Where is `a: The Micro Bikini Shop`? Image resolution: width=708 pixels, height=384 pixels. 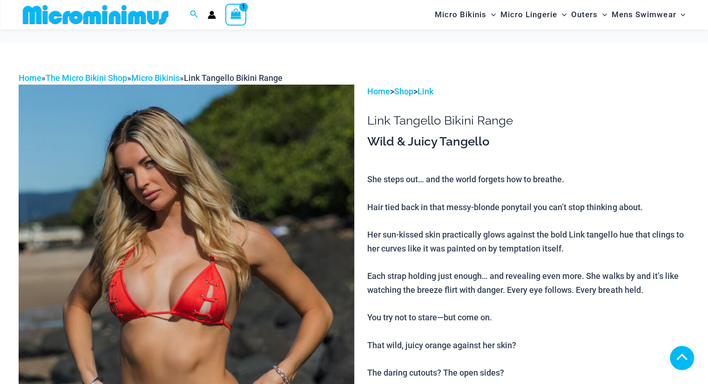
a: The Micro Bikini Shop is located at coordinates (86, 78).